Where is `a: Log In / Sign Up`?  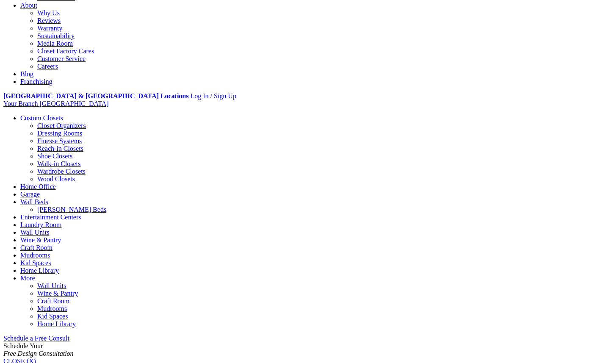 a: Log In / Sign Up is located at coordinates (213, 96).